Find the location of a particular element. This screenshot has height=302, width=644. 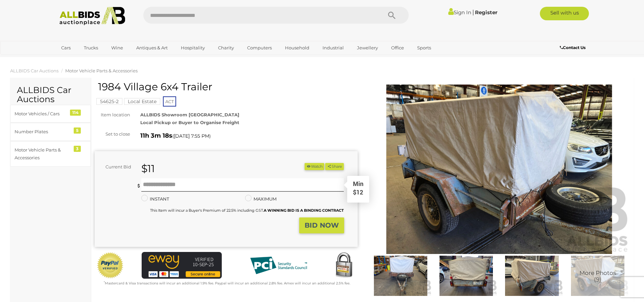

a: Office is located at coordinates (397, 48).